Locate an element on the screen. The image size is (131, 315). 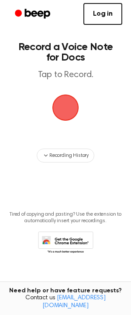
span: Recording History is located at coordinates (69, 155).